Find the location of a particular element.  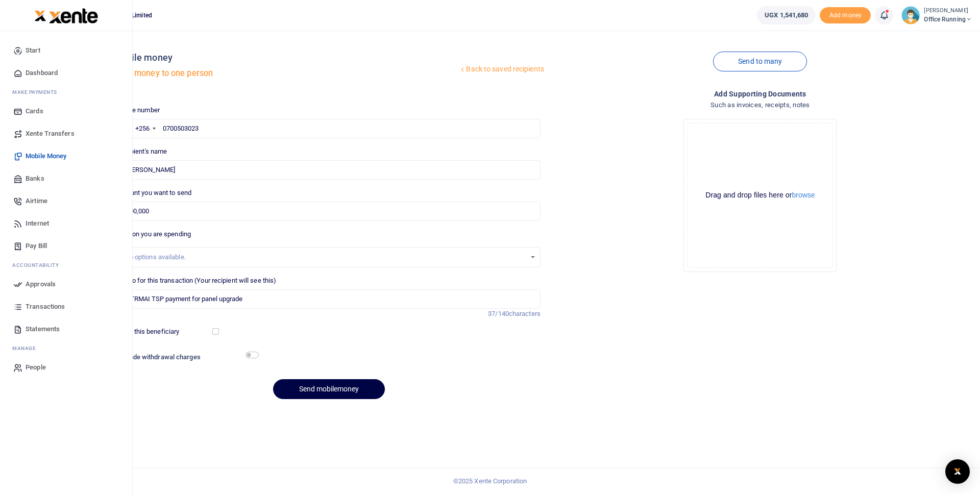

label: Reason you are spending is located at coordinates (154, 235).